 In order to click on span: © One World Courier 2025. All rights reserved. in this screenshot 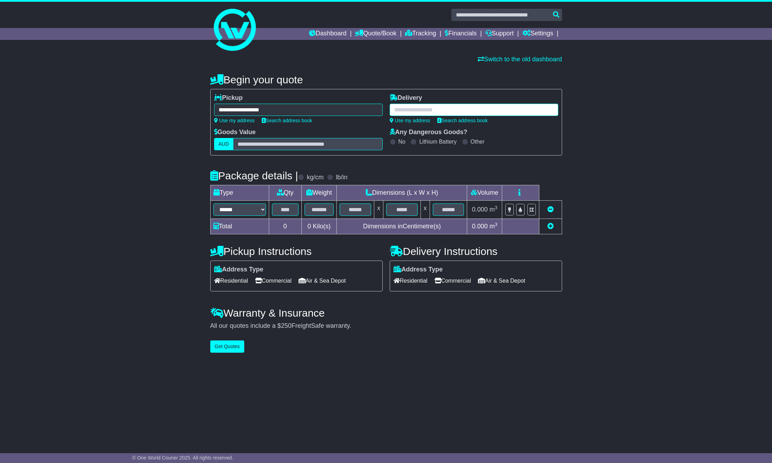, I will do `click(183, 458)`.